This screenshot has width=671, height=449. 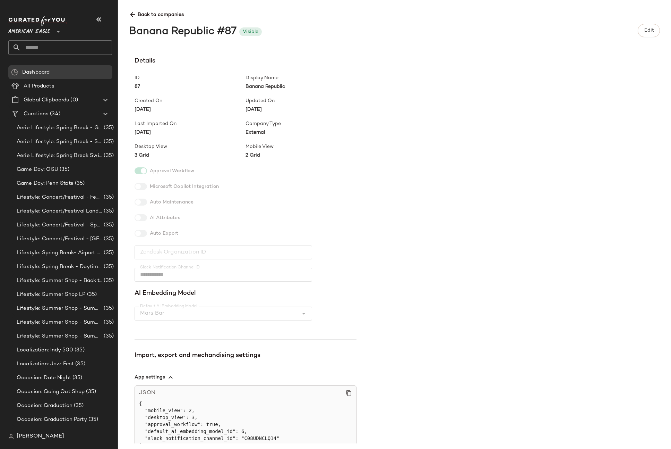 I want to click on span: Display Name, so click(x=301, y=78).